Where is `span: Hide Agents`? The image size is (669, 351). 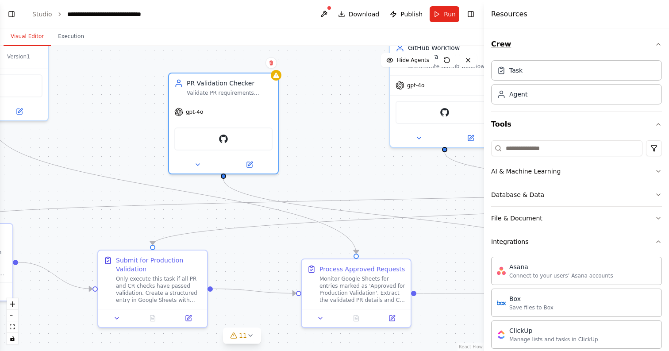
span: Hide Agents is located at coordinates (413, 60).